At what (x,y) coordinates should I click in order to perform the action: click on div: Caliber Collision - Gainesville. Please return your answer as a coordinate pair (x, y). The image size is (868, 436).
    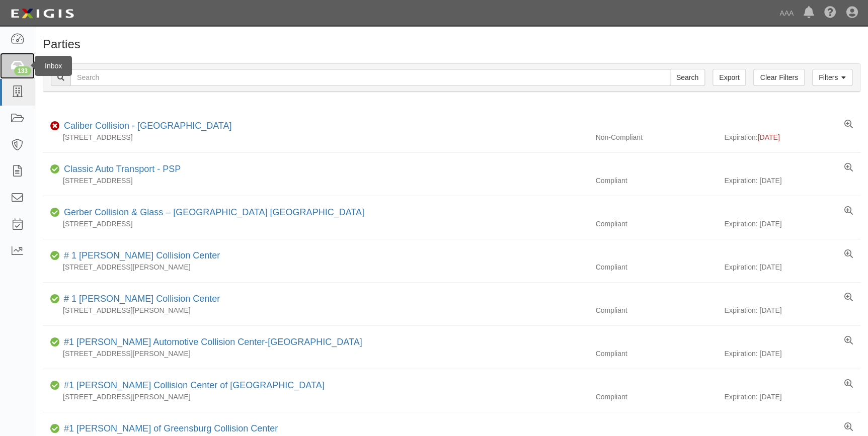
    Looking at the image, I should click on (146, 126).